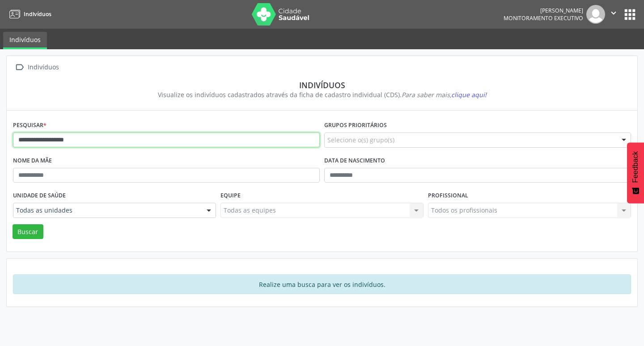 This screenshot has width=644, height=346. What do you see at coordinates (322, 284) in the screenshot?
I see `div: Realize uma busca para ver os indivíduos.` at bounding box center [322, 284].